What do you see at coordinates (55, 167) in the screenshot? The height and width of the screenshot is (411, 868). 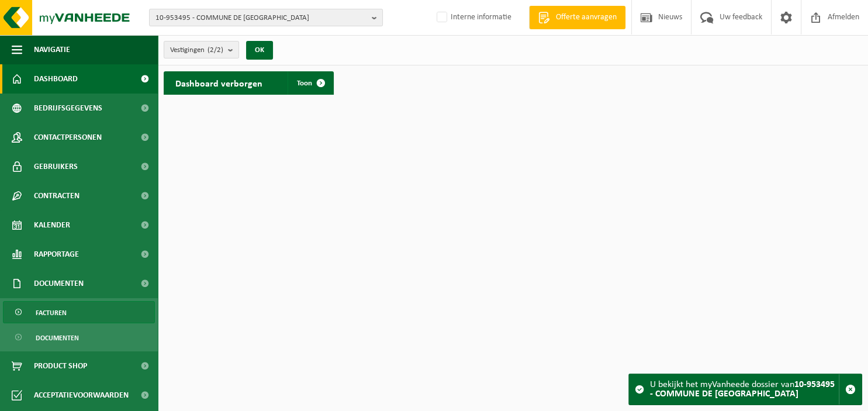 I see `span: Gebruikers` at bounding box center [55, 167].